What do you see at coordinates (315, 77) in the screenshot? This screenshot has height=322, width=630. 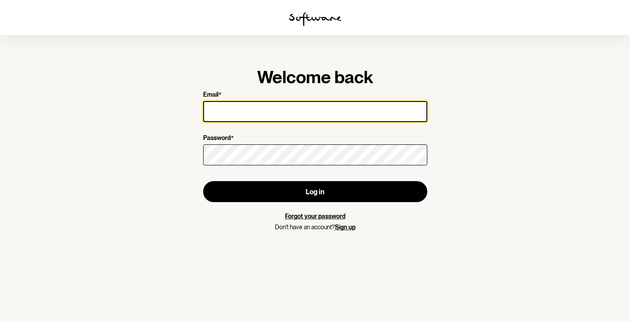 I see `h1: Welcome back` at bounding box center [315, 77].